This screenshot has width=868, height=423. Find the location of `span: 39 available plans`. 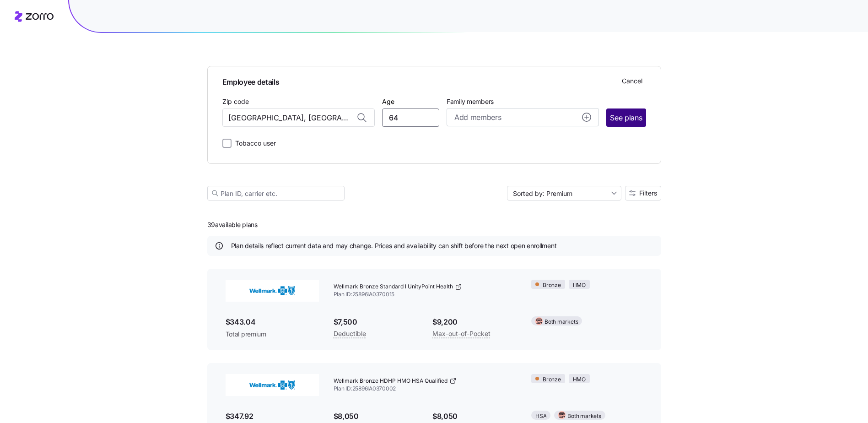

span: 39 available plans is located at coordinates (232, 225).